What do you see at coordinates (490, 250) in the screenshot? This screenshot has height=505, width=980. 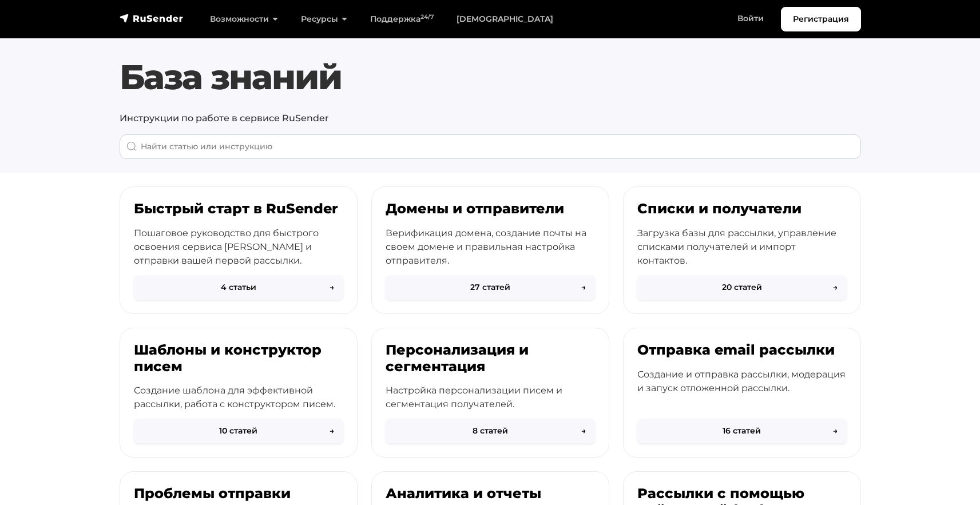 I see `a: Домены и отправители Верификация домена, создание почты на своем домене и правильная настройка от...` at bounding box center [490, 250].